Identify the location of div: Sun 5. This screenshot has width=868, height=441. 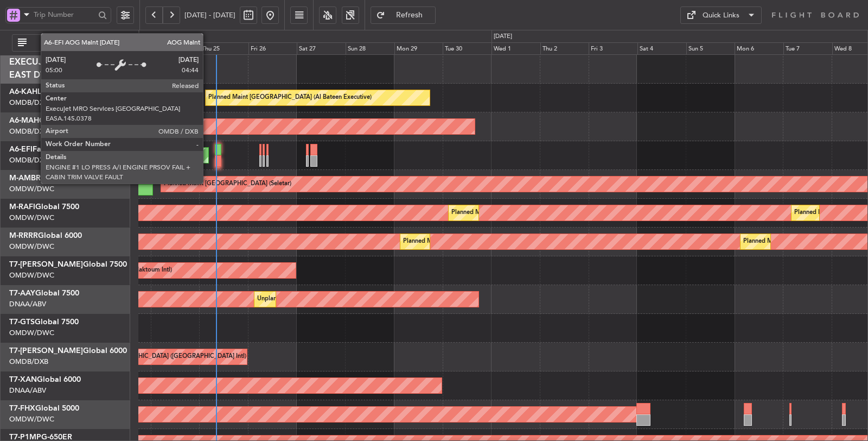
(710, 49).